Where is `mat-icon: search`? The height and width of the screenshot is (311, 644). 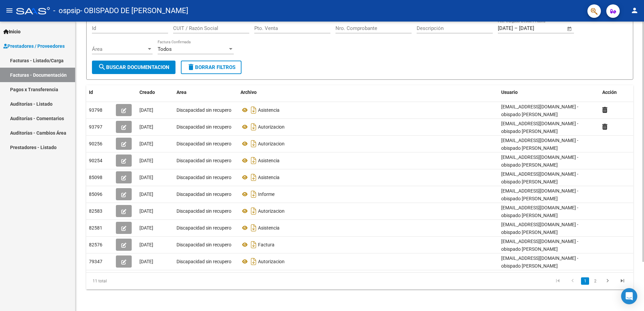 mat-icon: search is located at coordinates (102, 67).